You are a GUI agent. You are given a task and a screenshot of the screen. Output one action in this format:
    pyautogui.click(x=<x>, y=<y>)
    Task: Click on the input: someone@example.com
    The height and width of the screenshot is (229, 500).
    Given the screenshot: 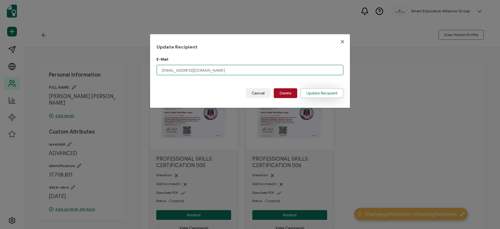 What is the action you would take?
    pyautogui.click(x=250, y=70)
    